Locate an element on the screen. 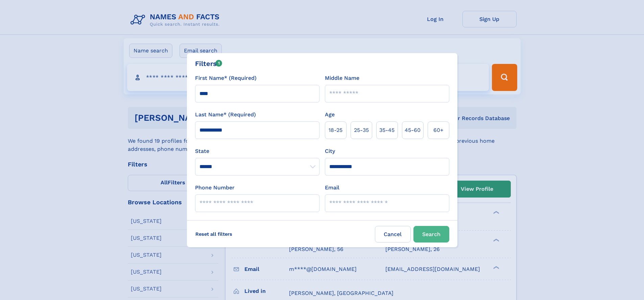 Image resolution: width=644 pixels, height=300 pixels. span: 60+ is located at coordinates (438, 130).